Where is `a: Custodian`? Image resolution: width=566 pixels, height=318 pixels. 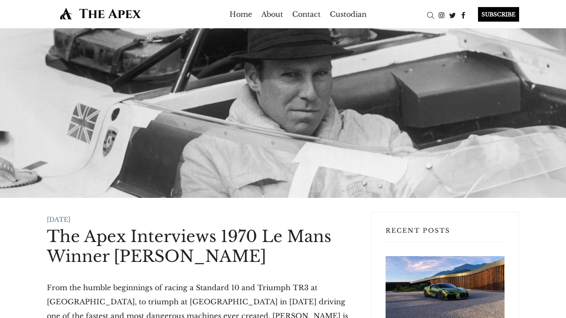 a: Custodian is located at coordinates (348, 14).